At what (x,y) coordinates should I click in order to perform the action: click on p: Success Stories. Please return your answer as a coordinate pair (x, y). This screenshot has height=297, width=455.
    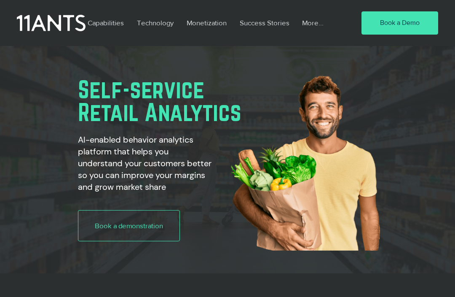
    Looking at the image, I should click on (265, 23).